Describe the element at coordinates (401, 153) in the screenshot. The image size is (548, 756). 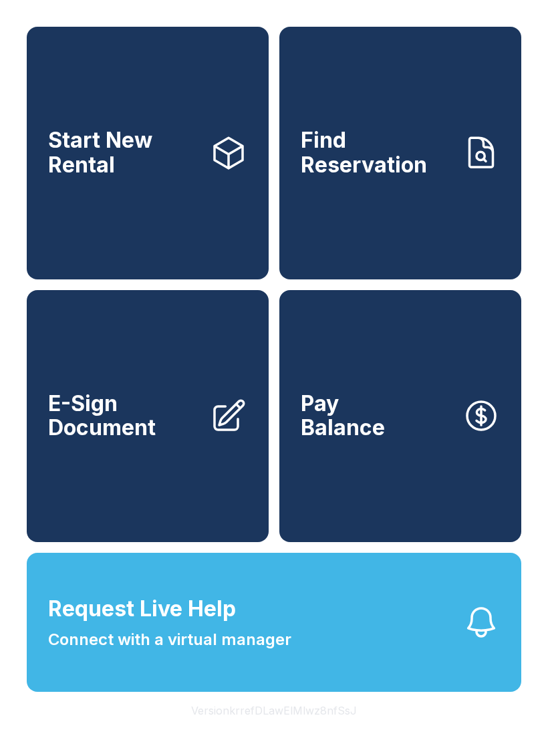
I see `a: Find Reservation` at that location.